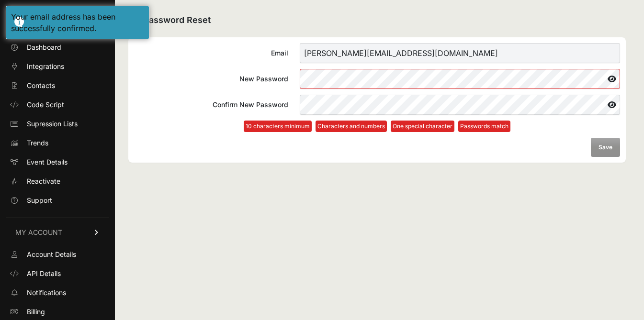 This screenshot has width=644, height=320. What do you see at coordinates (41, 86) in the screenshot?
I see `span: Contacts` at bounding box center [41, 86].